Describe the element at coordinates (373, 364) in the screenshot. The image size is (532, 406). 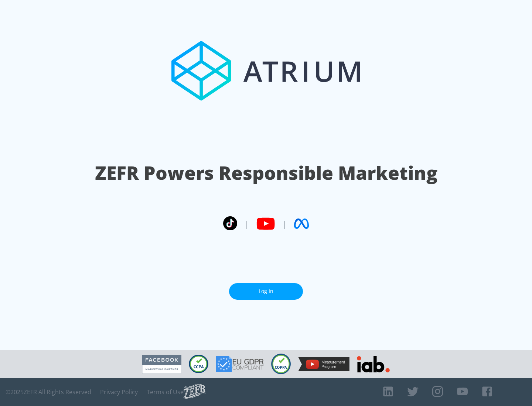
I see `img: IAB` at that location.